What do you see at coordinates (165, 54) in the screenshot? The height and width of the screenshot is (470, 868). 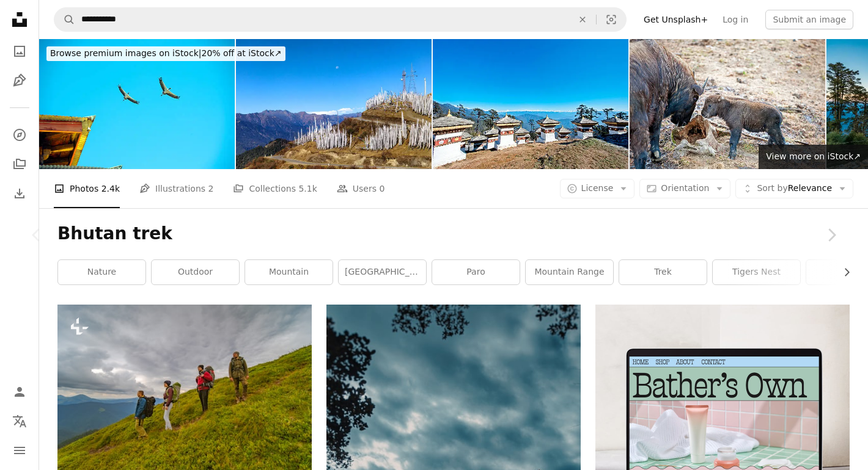 I see `a: Browse premium images on iStock|20% off at iStock↗` at bounding box center [165, 54].